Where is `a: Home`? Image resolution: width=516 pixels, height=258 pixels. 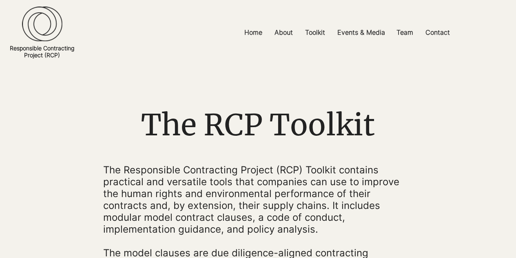
a: Home is located at coordinates (253, 32).